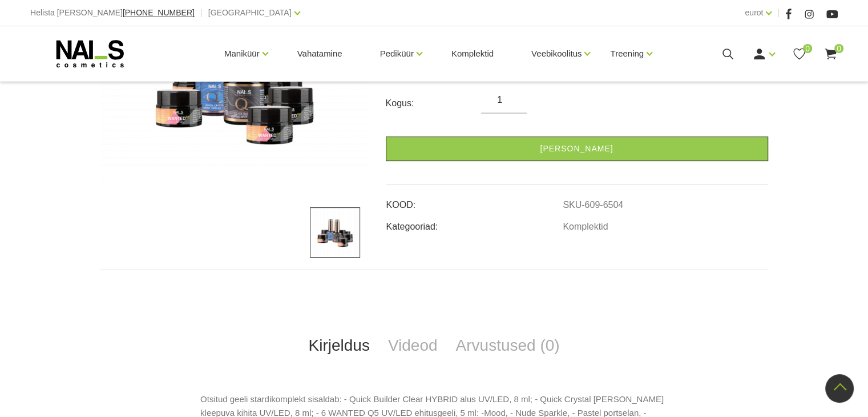  I want to click on a: Lisa ostukorvi, so click(577, 148).